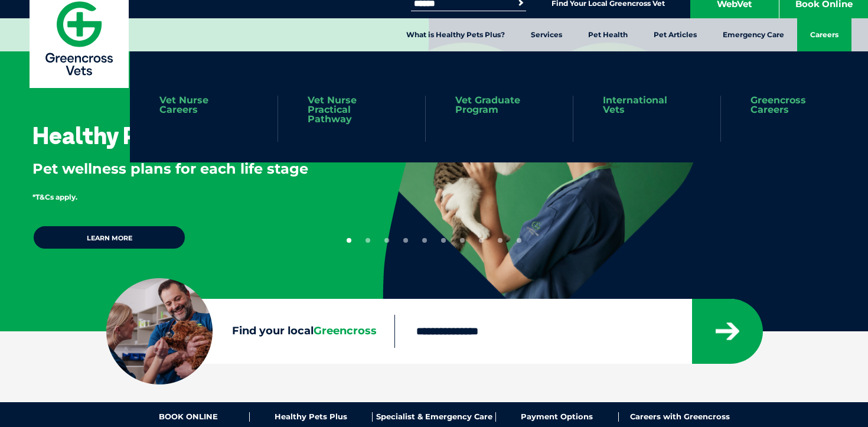 This screenshot has width=868, height=427. I want to click on button: 1 of 10, so click(349, 240).